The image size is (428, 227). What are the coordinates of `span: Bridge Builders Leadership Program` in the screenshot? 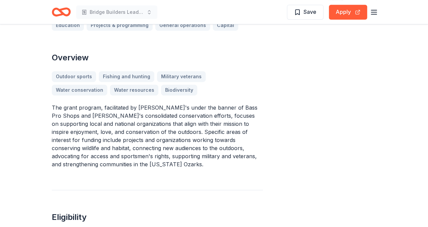 It's located at (117, 12).